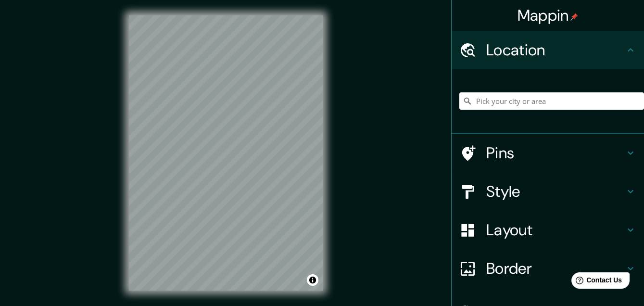 Image resolution: width=644 pixels, height=306 pixels. Describe the element at coordinates (556, 269) in the screenshot. I see `h4: Border` at that location.